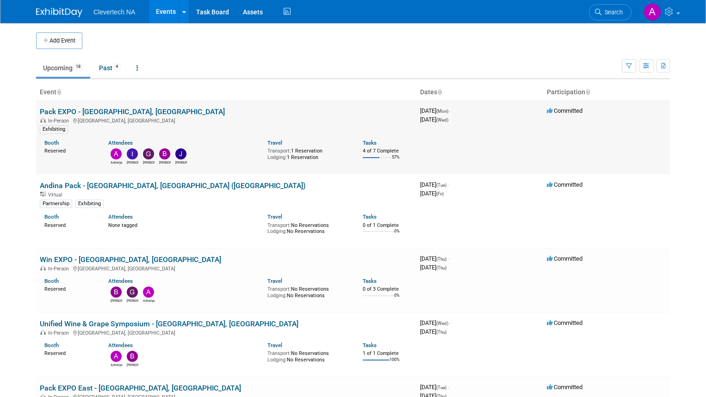 This screenshot has height=397, width=706. What do you see at coordinates (226, 92) in the screenshot?
I see `th: Event` at bounding box center [226, 92].